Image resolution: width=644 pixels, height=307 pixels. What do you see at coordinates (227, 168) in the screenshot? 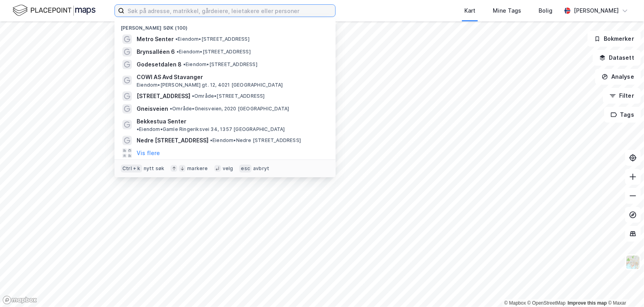
I see `div: velg` at bounding box center [227, 168].